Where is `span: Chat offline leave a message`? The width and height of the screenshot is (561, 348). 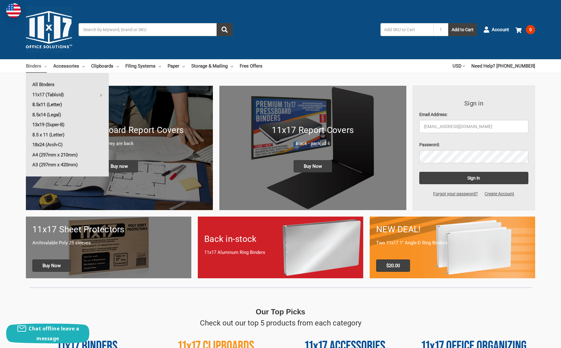 span: Chat offline leave a message is located at coordinates (54, 333).